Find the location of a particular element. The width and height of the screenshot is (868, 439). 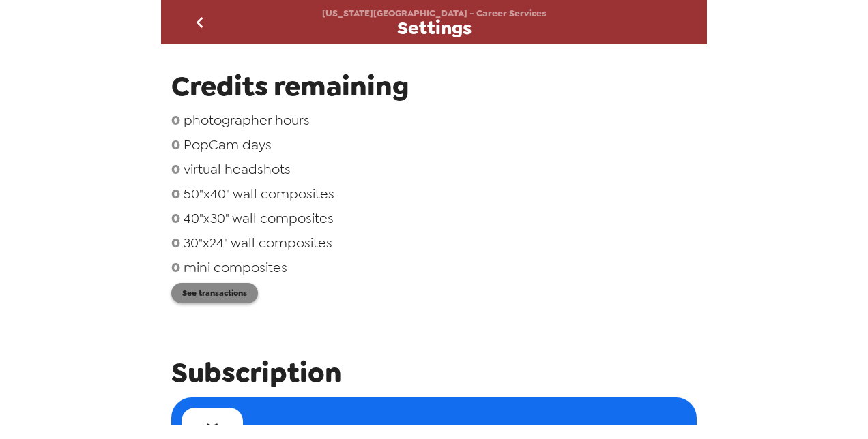

span: mini composites is located at coordinates (235, 267).